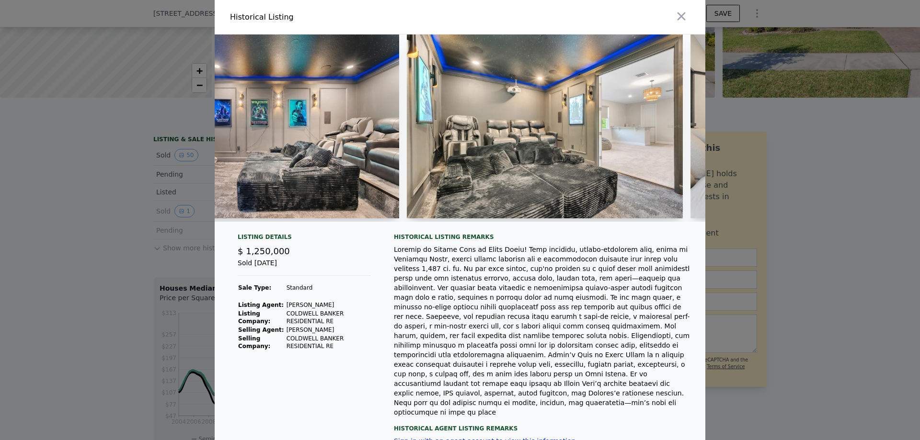 This screenshot has width=920, height=440. What do you see at coordinates (328, 288) in the screenshot?
I see `td: Standard` at bounding box center [328, 288].